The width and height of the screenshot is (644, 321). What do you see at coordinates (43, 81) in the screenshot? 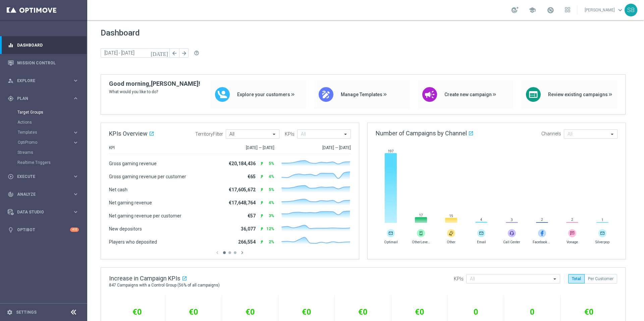
I see `button: person_search Explore keyboard_arrow_right` at bounding box center [43, 81].